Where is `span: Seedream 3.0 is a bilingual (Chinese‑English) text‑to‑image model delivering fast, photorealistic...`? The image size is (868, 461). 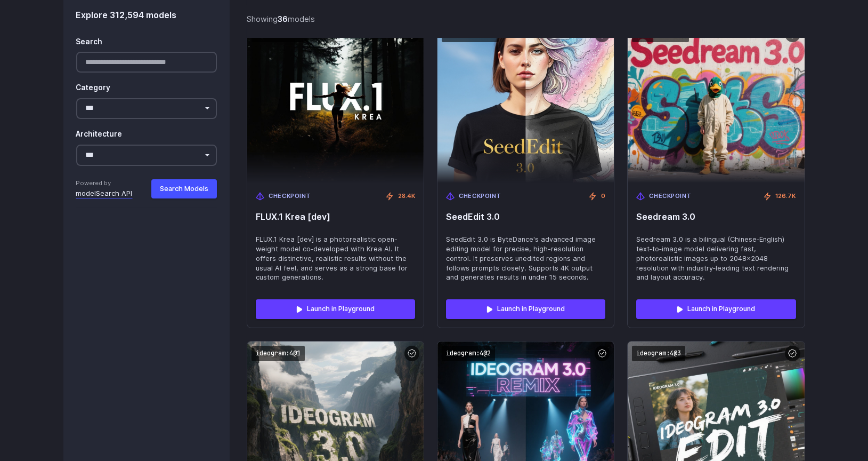 span: Seedream 3.0 is a bilingual (Chinese‑English) text‑to‑image model delivering fast, photorealistic... is located at coordinates (716, 258).